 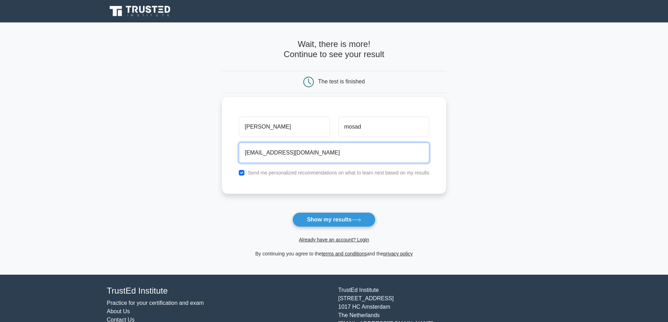 I want to click on input: Email, so click(x=334, y=153).